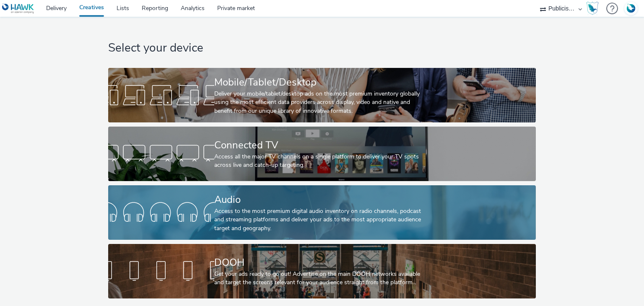  What do you see at coordinates (320, 262) in the screenshot?
I see `div: DOOH` at bounding box center [320, 262].